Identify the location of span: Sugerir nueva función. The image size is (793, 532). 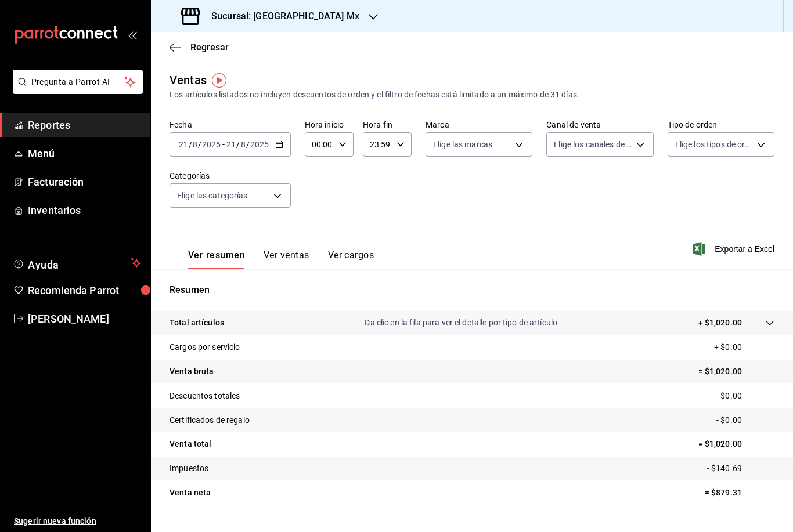
(77, 521).